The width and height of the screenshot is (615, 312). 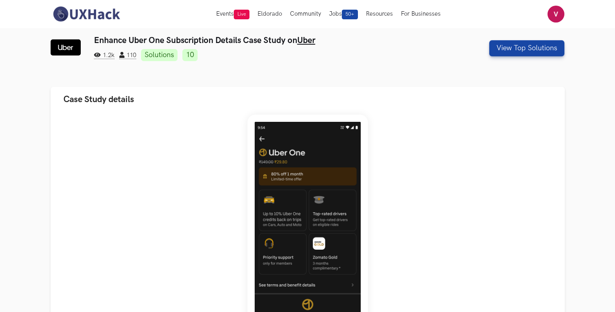 What do you see at coordinates (99, 99) in the screenshot?
I see `span: Case Study details` at bounding box center [99, 99].